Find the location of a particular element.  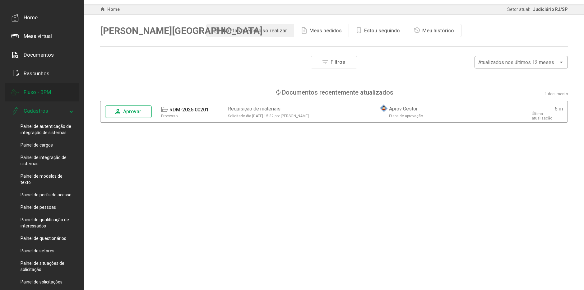

div: Mesa virtual is located at coordinates (38, 36).